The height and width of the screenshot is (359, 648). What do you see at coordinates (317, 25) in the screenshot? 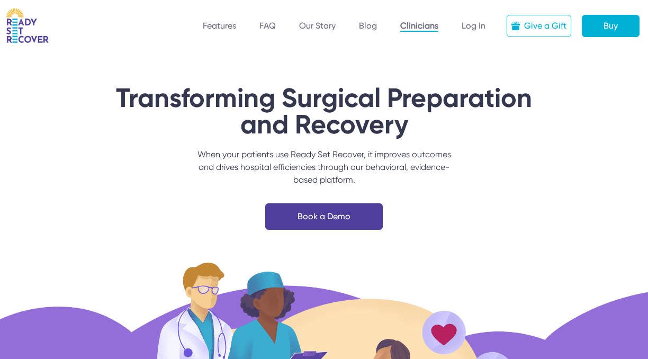
I see `a: Our Story` at bounding box center [317, 25].